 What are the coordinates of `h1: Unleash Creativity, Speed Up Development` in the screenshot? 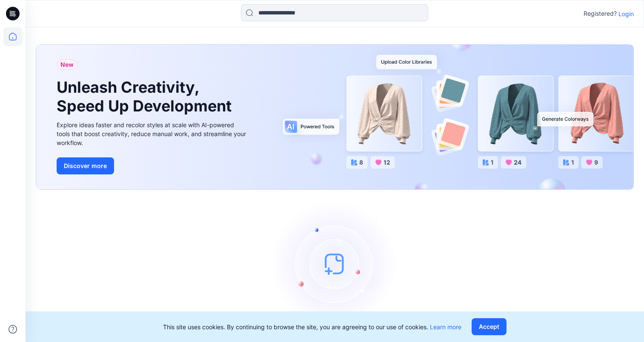 It's located at (146, 97).